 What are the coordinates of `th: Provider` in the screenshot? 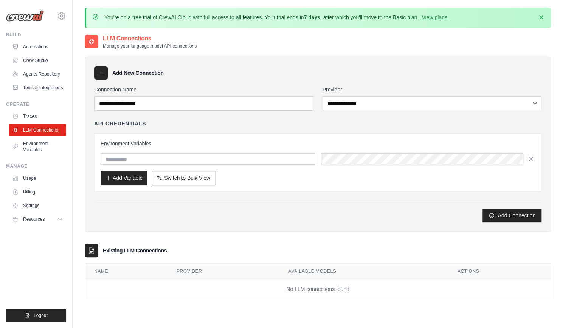 It's located at (223, 271).